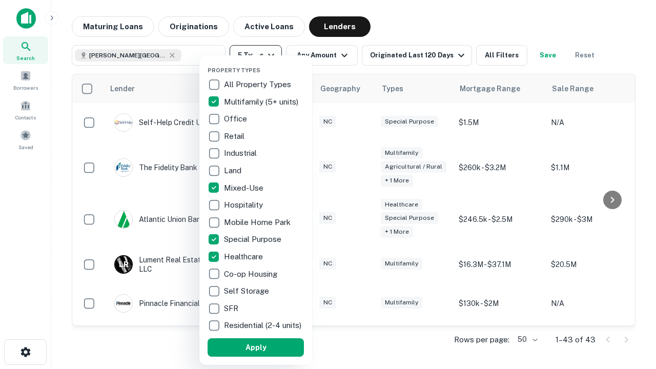 This screenshot has width=656, height=369. I want to click on p: Co-op Housing, so click(252, 274).